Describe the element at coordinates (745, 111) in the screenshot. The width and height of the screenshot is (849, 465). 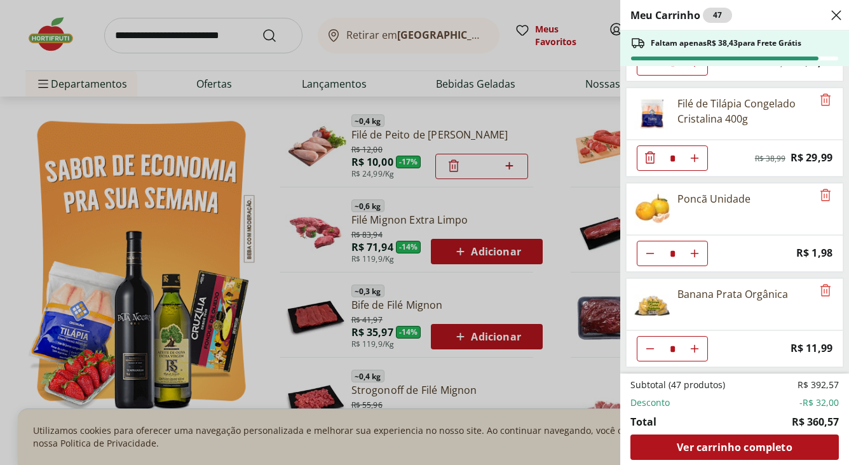
I see `div: Filé de Tilápia Congelado Cristalina 400g` at that location.